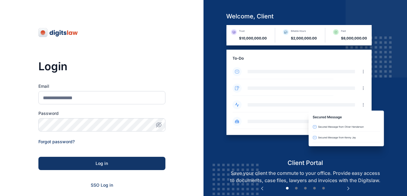  What do you see at coordinates (314, 189) in the screenshot?
I see `button: 4` at bounding box center [314, 189].